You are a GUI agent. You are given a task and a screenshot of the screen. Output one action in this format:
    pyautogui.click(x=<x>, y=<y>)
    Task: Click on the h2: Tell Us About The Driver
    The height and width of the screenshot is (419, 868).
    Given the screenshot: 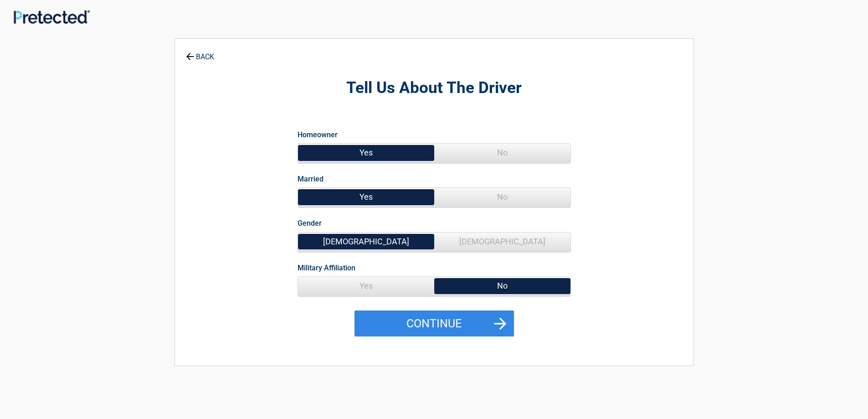 What is the action you would take?
    pyautogui.click(x=434, y=88)
    